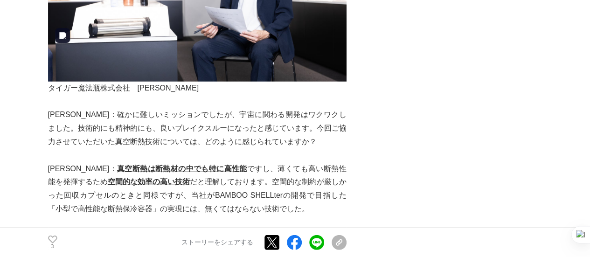  What do you see at coordinates (182, 168) in the screenshot?
I see `u: 真空断熱は断熱材の中でも特に高性能` at bounding box center [182, 168].